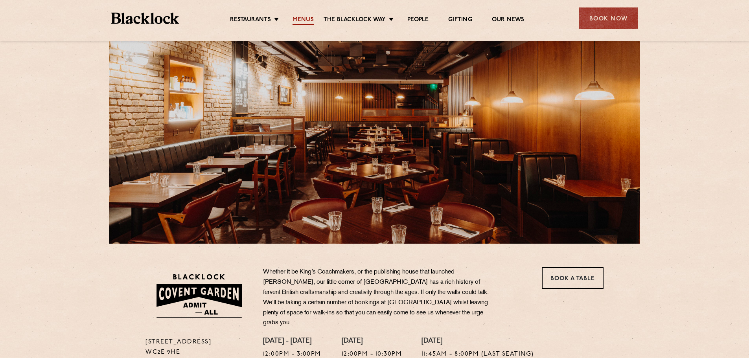  Describe the element at coordinates (303, 20) in the screenshot. I see `a: Menus` at that location.